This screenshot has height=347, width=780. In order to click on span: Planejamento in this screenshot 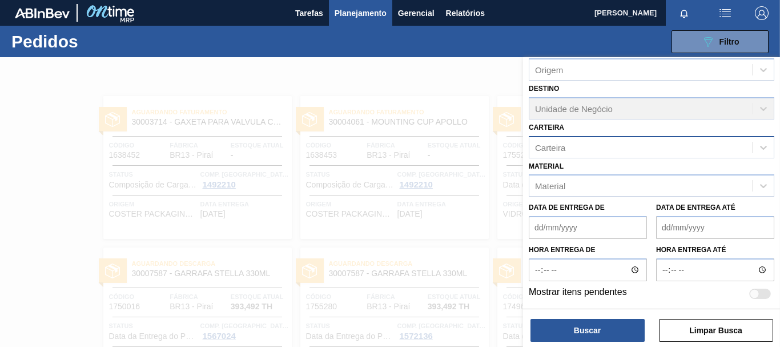, I will do `click(360, 13)`.